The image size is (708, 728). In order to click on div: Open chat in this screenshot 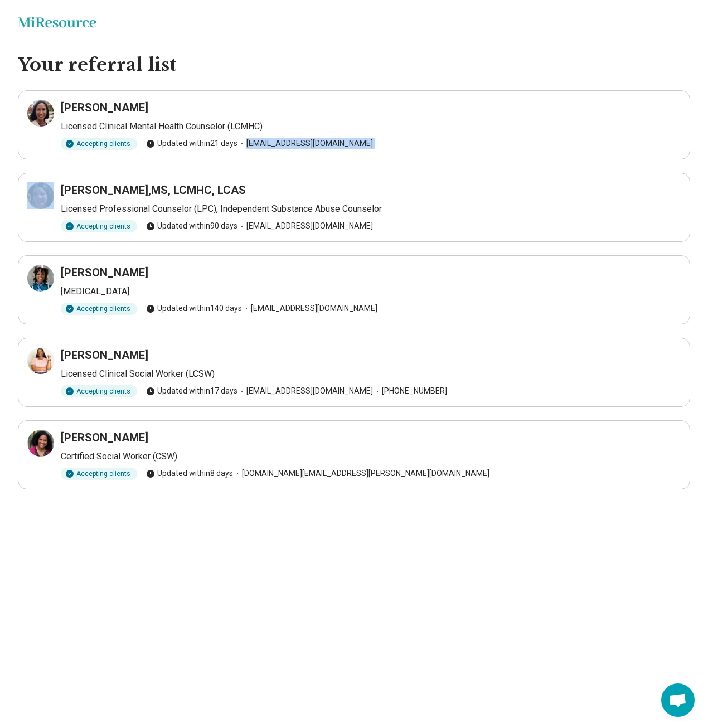, I will do `click(678, 700)`.